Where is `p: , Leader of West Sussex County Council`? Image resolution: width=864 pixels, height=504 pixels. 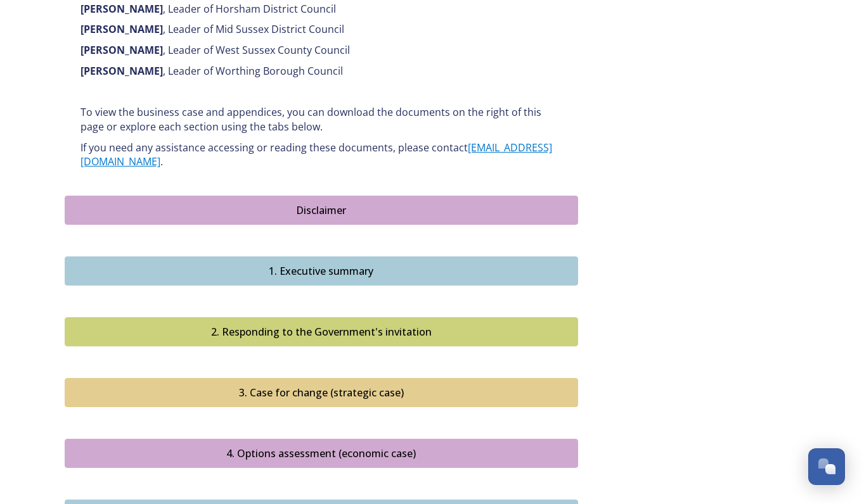 p: , Leader of West Sussex County Council is located at coordinates (321, 50).